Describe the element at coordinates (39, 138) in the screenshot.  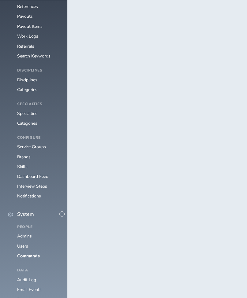
I see `h4: Configure` at that location.